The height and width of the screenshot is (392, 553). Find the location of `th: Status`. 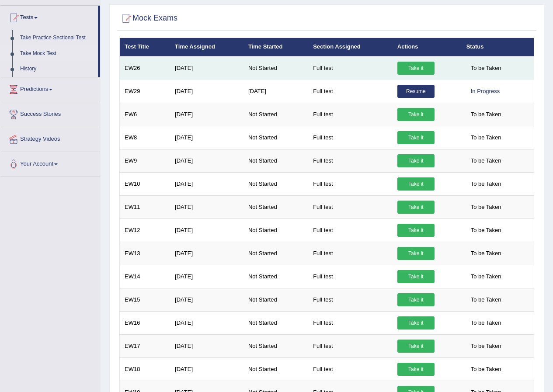

th: Status is located at coordinates (498, 47).